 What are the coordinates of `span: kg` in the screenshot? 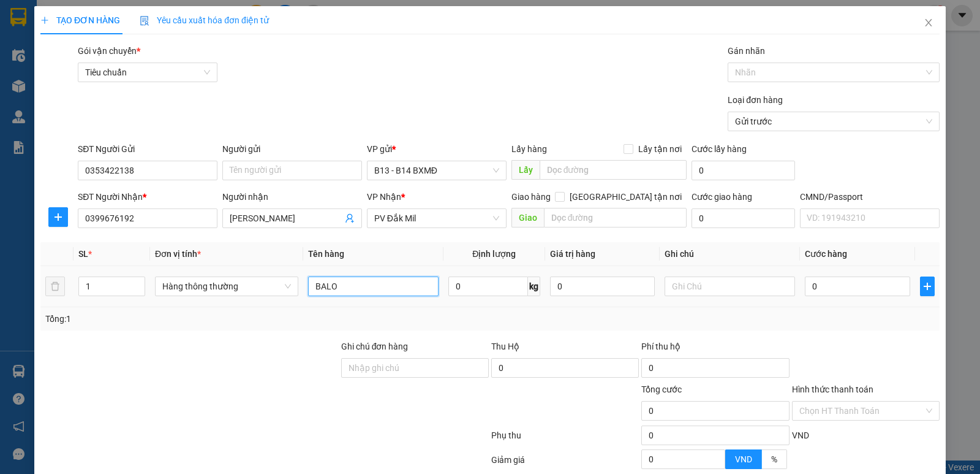 It's located at (534, 286).